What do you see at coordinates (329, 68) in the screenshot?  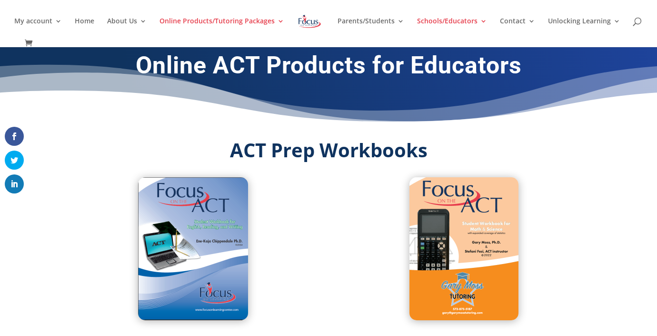 I see `h1: Online ACT Products for Educators` at bounding box center [329, 68].